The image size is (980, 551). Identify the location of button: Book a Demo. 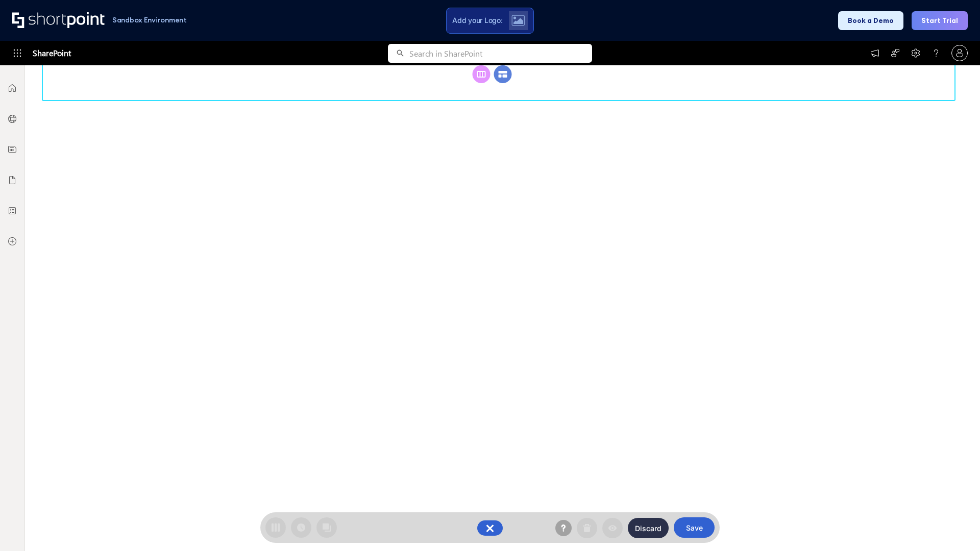
(871, 20).